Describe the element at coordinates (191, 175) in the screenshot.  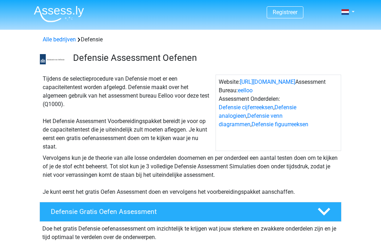
I see `div: Vervolgens kun je de theorie van alle losse onderdelen doornemen en per onderdeel een aantal test...` at that location.